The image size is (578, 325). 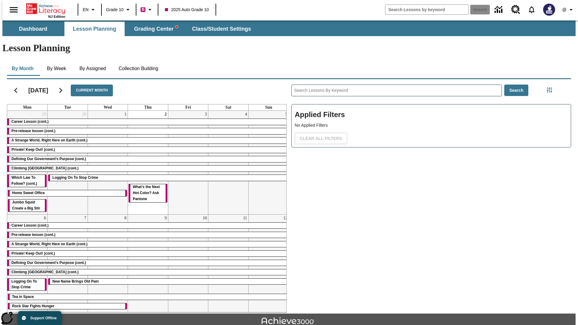 I want to click on button: Language: EN, Select a language, so click(x=90, y=10).